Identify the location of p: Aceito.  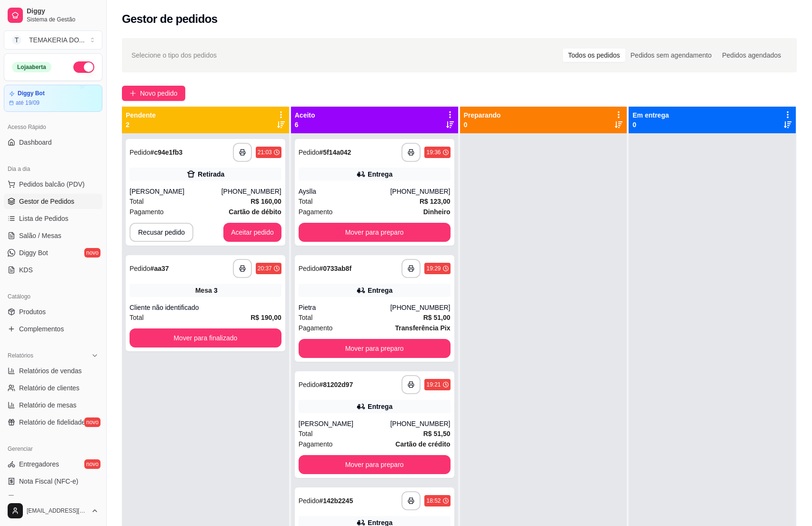
(305, 115).